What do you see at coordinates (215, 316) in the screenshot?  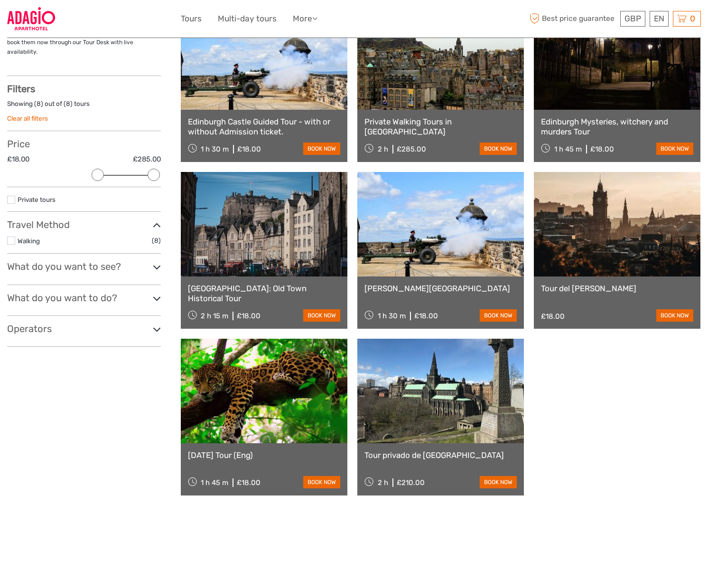 I see `span: 2 h 15 m` at bounding box center [215, 316].